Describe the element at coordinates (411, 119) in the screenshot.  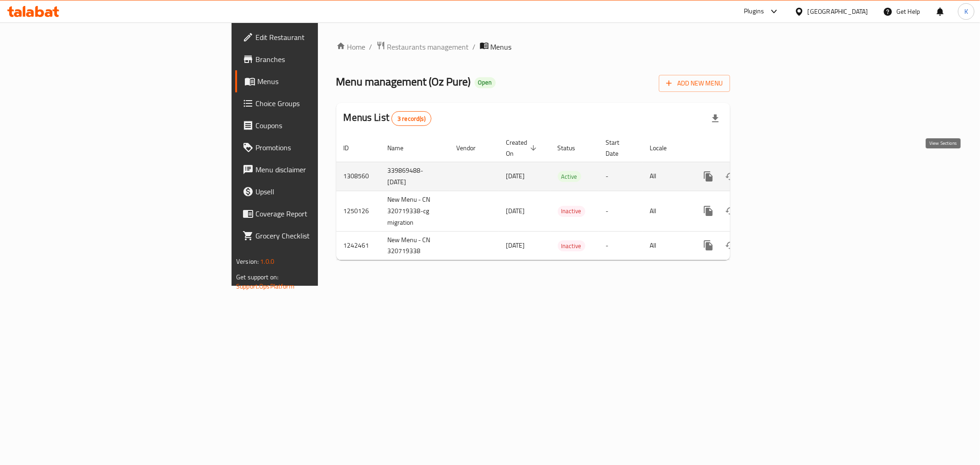
I see `span: 3 record(s)` at that location.